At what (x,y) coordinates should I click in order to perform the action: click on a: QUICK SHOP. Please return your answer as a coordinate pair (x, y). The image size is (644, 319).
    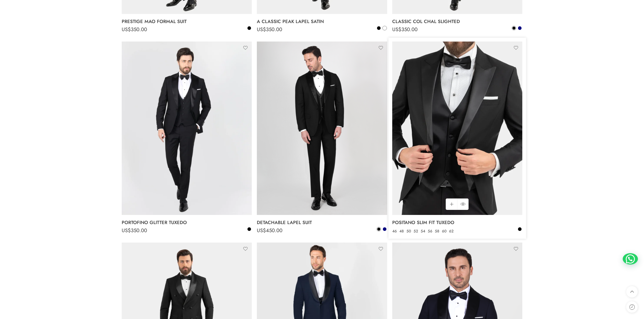
    Looking at the image, I should click on (463, 204).